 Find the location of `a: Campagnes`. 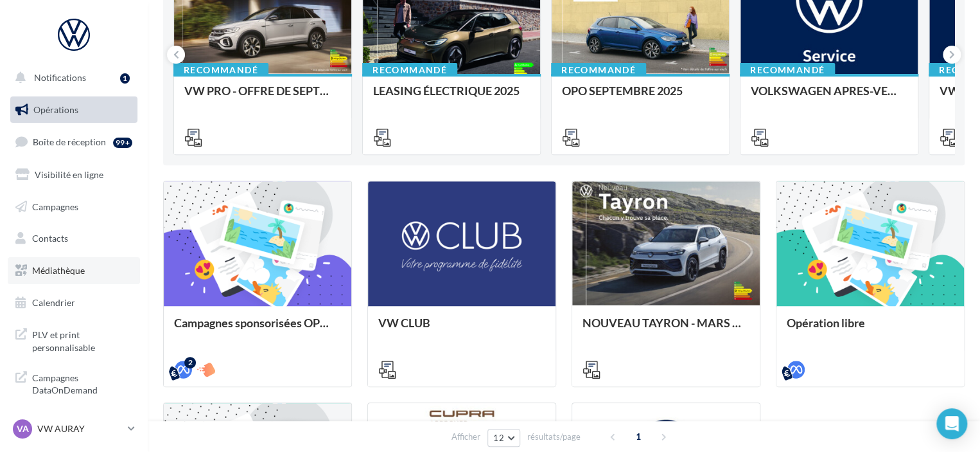

a: Campagnes is located at coordinates (74, 207).